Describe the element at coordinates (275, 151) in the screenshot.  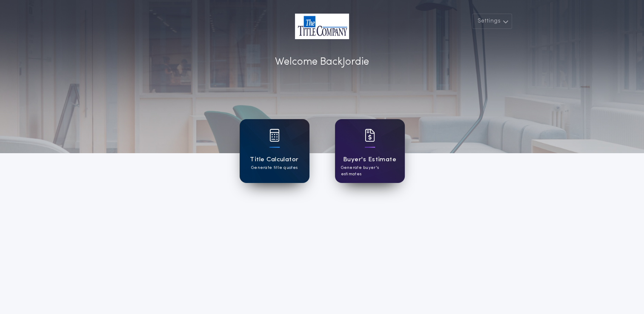
I see `a: card iconTitle CalculatorGenerate title quotes` at that location.